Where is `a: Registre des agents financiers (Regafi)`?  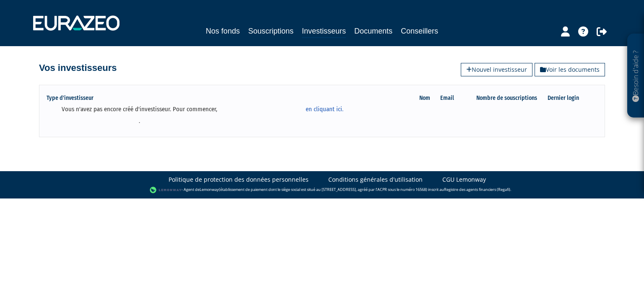 a: Registre des agents financiers (Regafi) is located at coordinates (477, 189).